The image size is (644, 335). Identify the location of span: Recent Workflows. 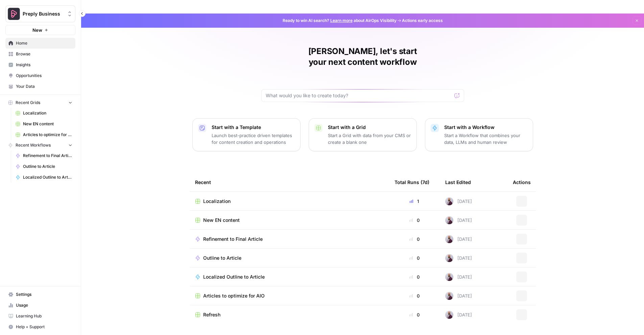
(33, 146).